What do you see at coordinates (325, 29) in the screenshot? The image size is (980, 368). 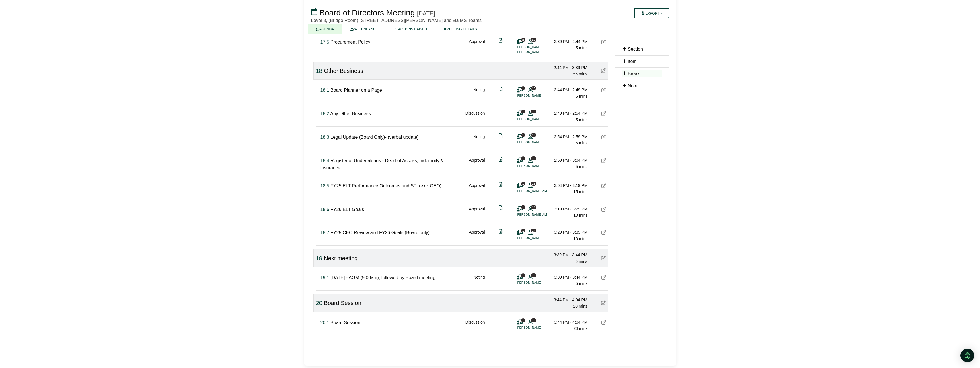 I see `a: AGENDA` at bounding box center [325, 29].